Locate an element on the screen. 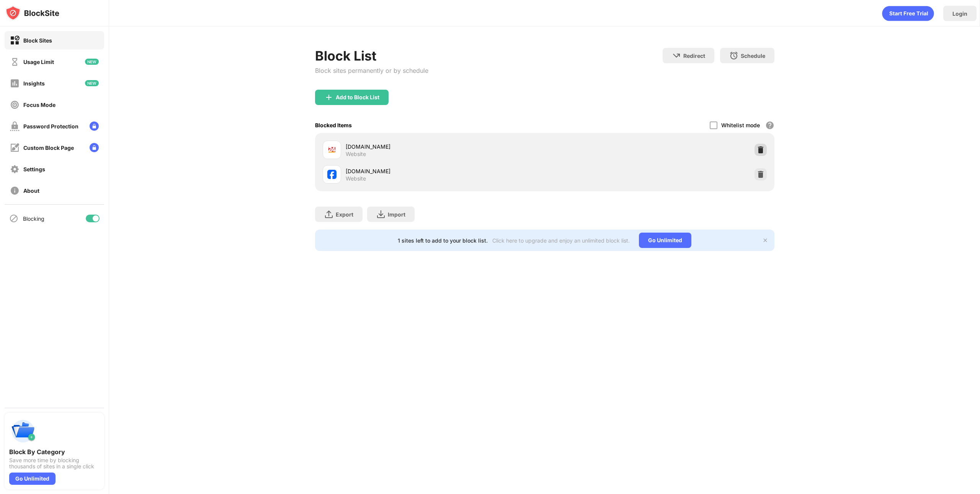  div: Schedule is located at coordinates (753, 56).